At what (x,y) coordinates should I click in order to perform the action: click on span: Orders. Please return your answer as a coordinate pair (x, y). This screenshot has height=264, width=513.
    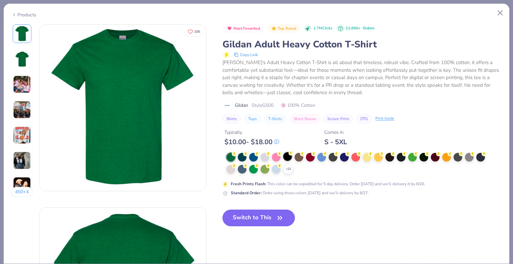
    Looking at the image, I should click on (368, 28).